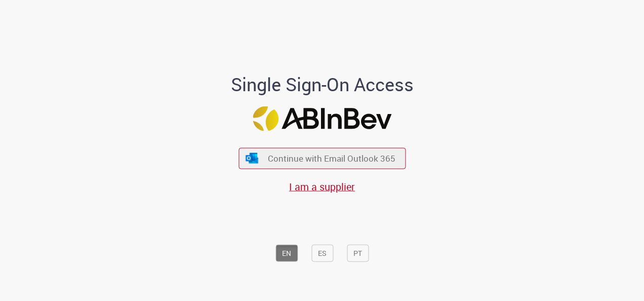 This screenshot has height=301, width=644. Describe the element at coordinates (322, 186) in the screenshot. I see `a: I am a supplier` at that location.